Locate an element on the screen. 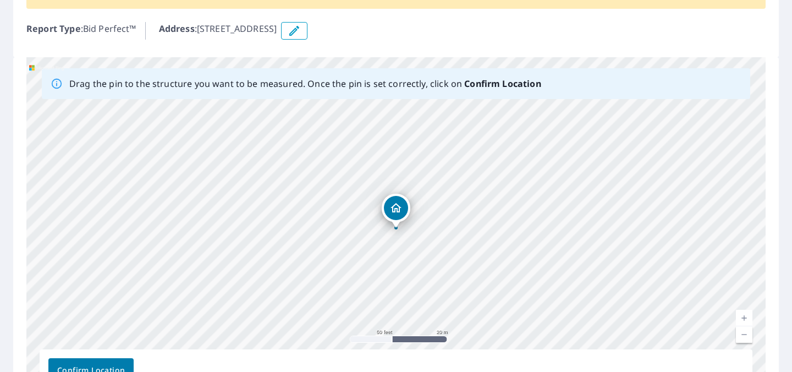 The width and height of the screenshot is (792, 372). b: Report Type is located at coordinates (53, 29).